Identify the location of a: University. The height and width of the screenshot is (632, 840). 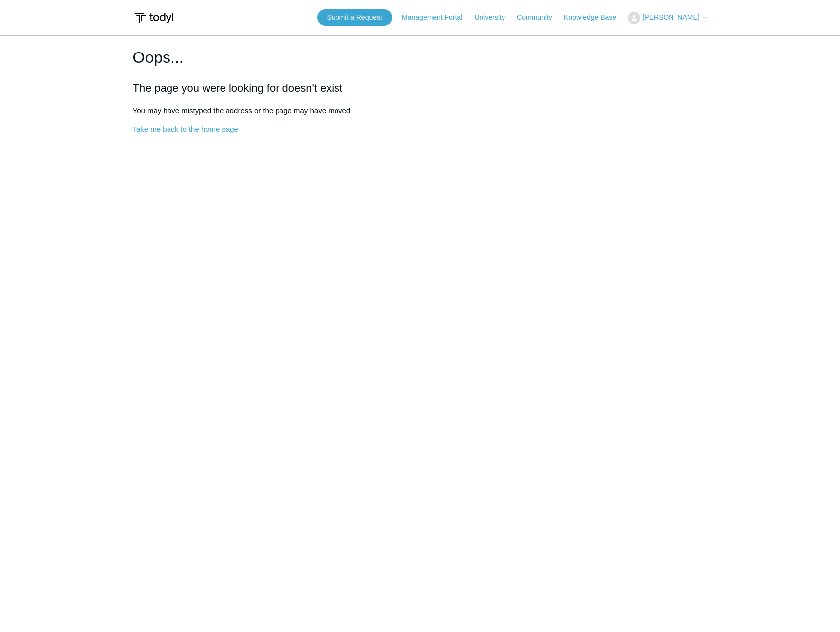
(494, 17).